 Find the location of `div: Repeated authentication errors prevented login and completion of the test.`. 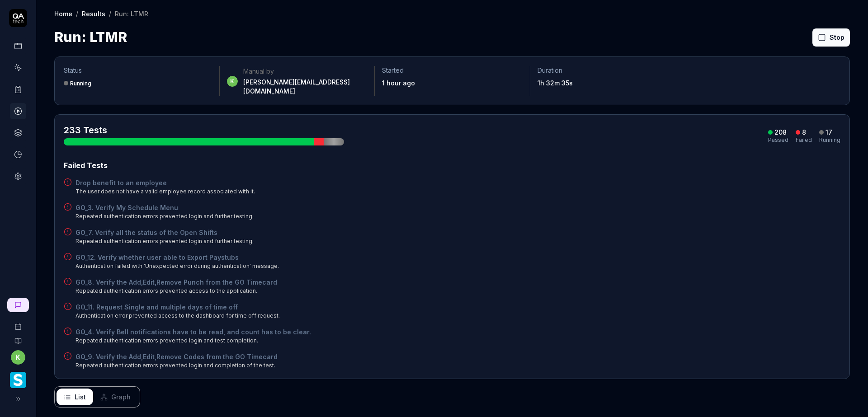

div: Repeated authentication errors prevented login and completion of the test. is located at coordinates (176, 365).